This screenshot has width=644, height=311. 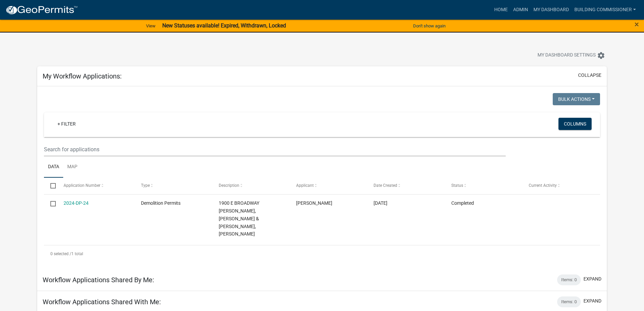 I want to click on button: Don't show again, so click(x=429, y=26).